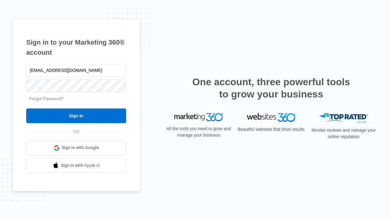 The width and height of the screenshot is (390, 220). I want to click on span: Sign in with Google, so click(80, 147).